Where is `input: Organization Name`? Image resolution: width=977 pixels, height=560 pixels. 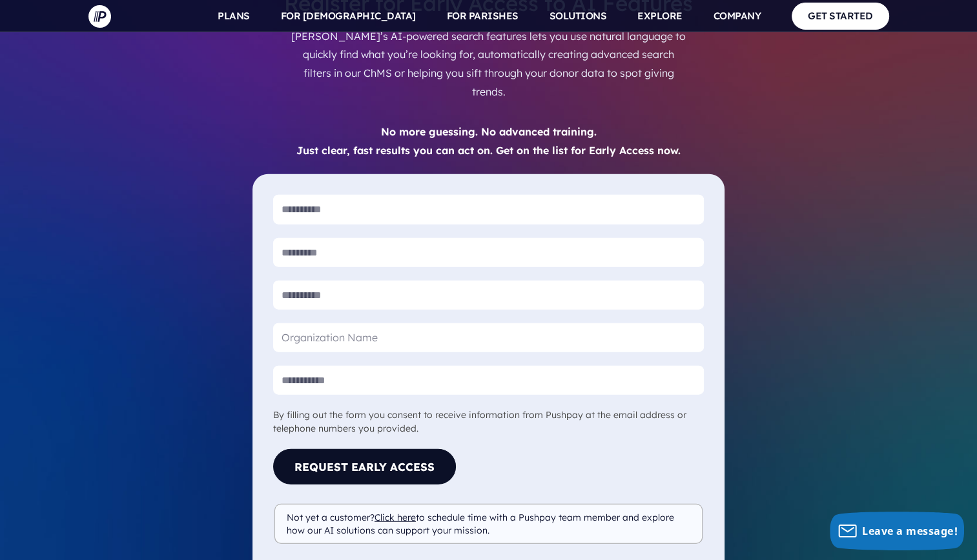 input: Organization Name is located at coordinates (488, 337).